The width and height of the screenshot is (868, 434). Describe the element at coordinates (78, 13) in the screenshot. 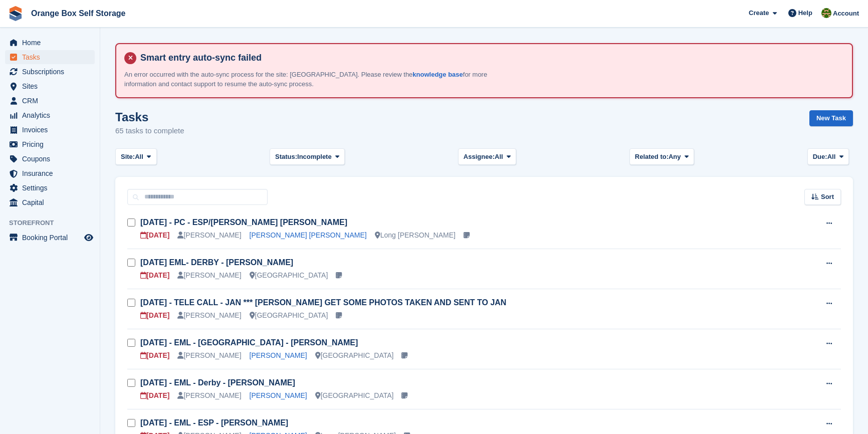

I see `a: Orange Box Self Storage` at that location.